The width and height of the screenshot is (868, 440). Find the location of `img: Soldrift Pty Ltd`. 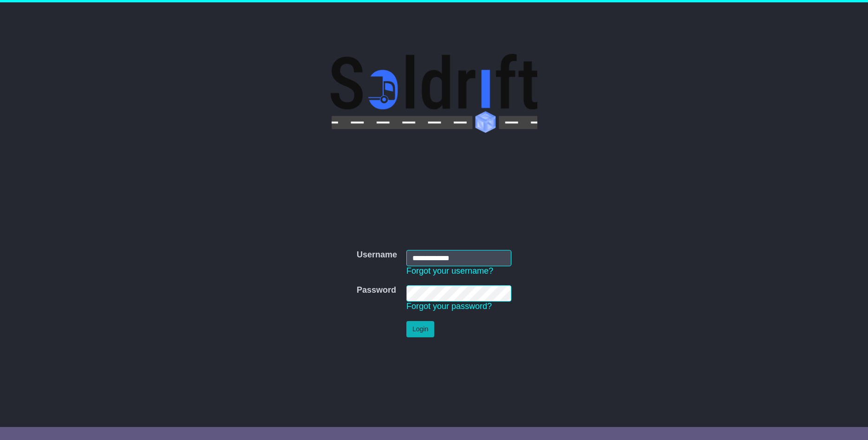

img: Soldrift Pty Ltd is located at coordinates (434, 93).